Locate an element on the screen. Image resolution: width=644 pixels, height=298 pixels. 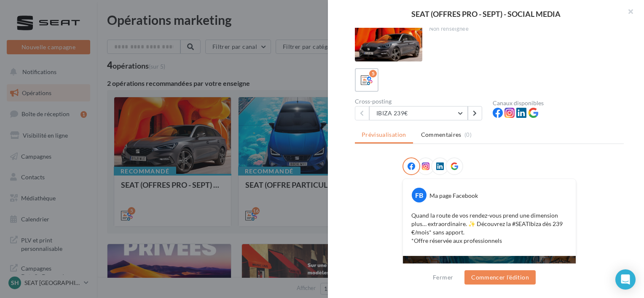
p: Quand la route de vos rendez-vous prend une dimension plus… extraordinaire. ✨ Découvrez la #SEATI... is located at coordinates (489, 228).